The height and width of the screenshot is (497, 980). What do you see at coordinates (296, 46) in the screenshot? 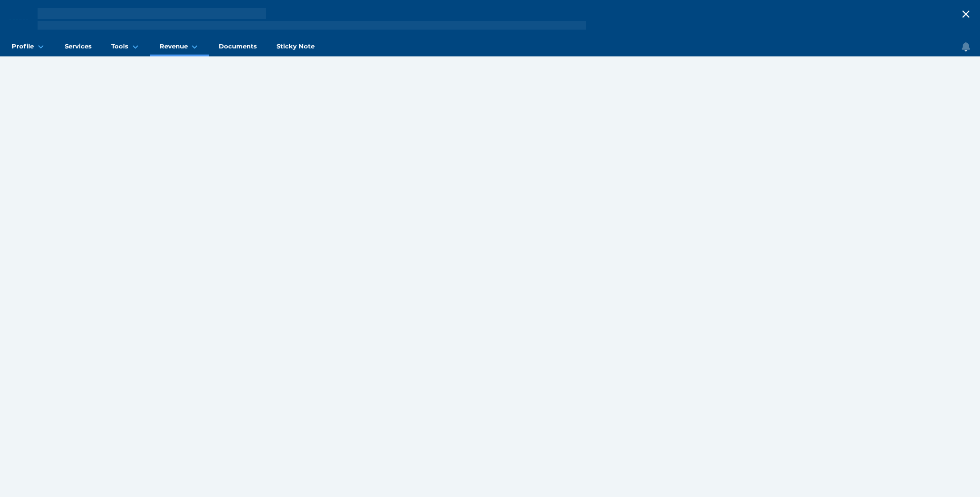
I see `span: Sticky Note` at bounding box center [296, 46].